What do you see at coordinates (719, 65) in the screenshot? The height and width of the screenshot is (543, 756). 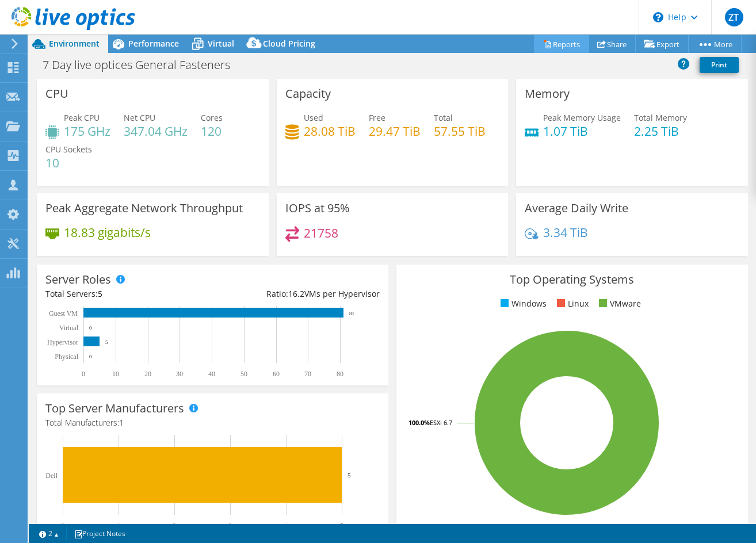 I see `a: Print` at bounding box center [719, 65].